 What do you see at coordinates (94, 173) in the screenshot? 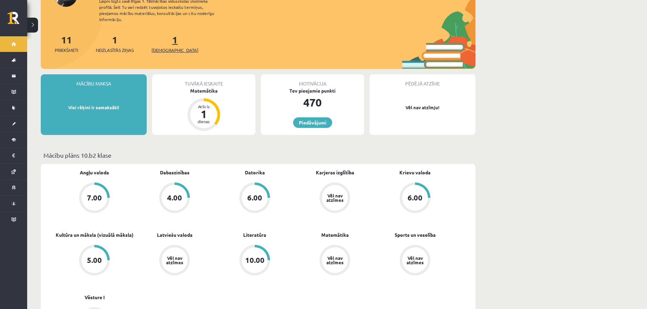
I see `a: Angļu valoda` at bounding box center [94, 173].